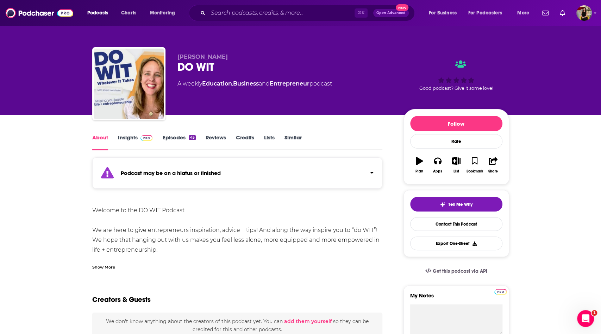  Describe the element at coordinates (419, 165) in the screenshot. I see `button: Play` at that location.